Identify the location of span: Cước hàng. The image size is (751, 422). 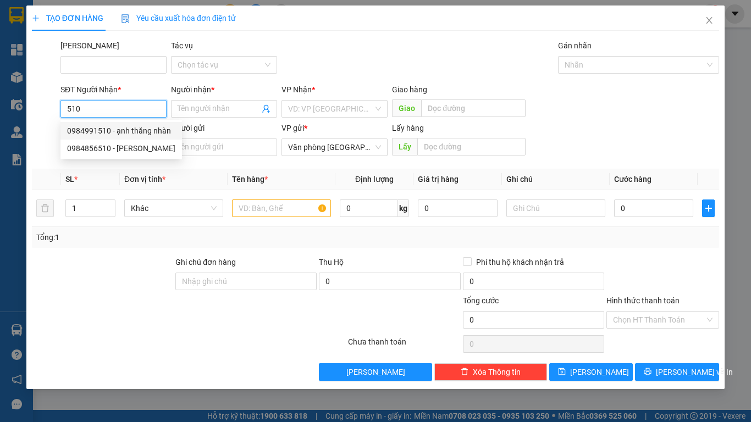
(633, 179).